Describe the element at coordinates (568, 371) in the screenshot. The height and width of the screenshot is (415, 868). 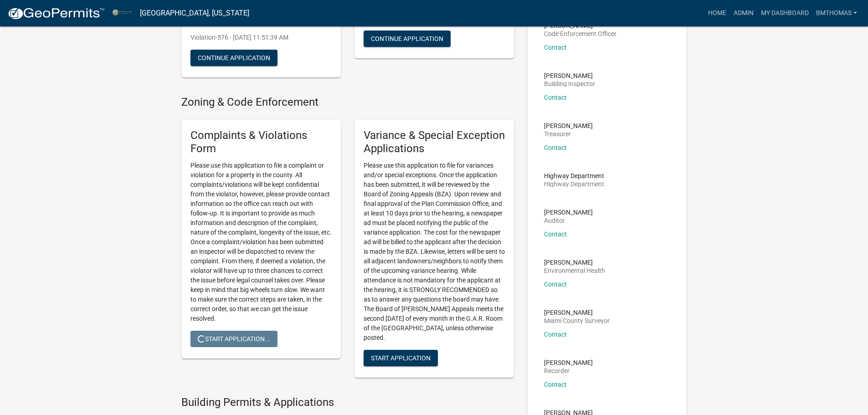
I see `p: Recorder` at that location.